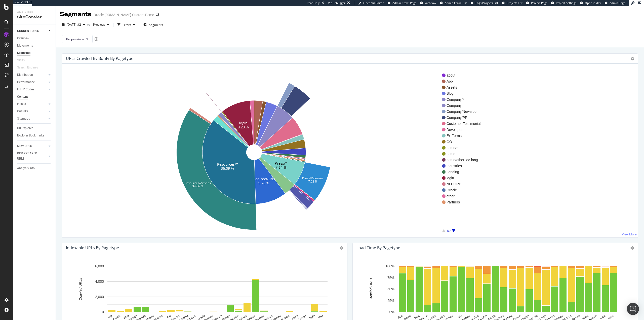 The width and height of the screenshot is (644, 320). What do you see at coordinates (464, 81) in the screenshot?
I see `span: App` at bounding box center [464, 81].